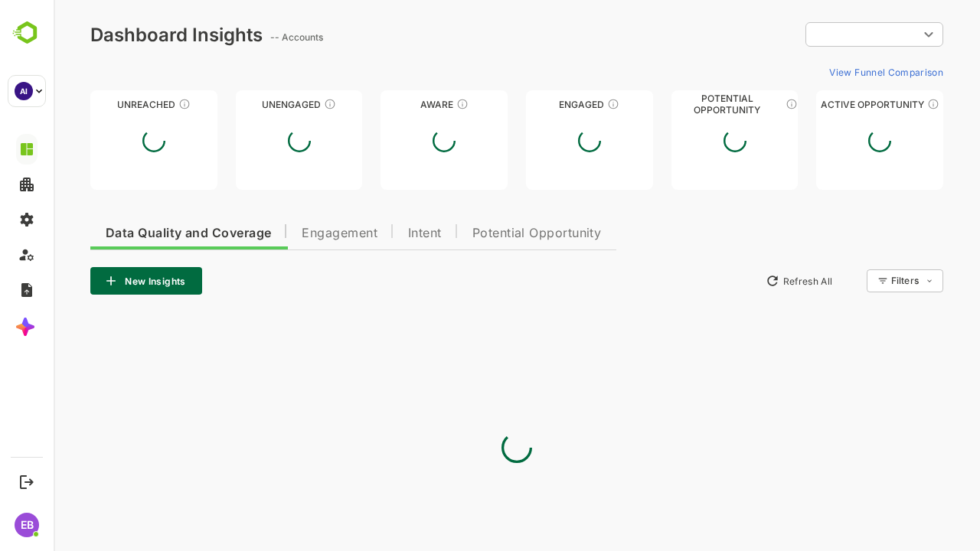 This screenshot has height=551, width=980. Describe the element at coordinates (135, 233) in the screenshot. I see `span: Data Quality and Coverage` at that location.